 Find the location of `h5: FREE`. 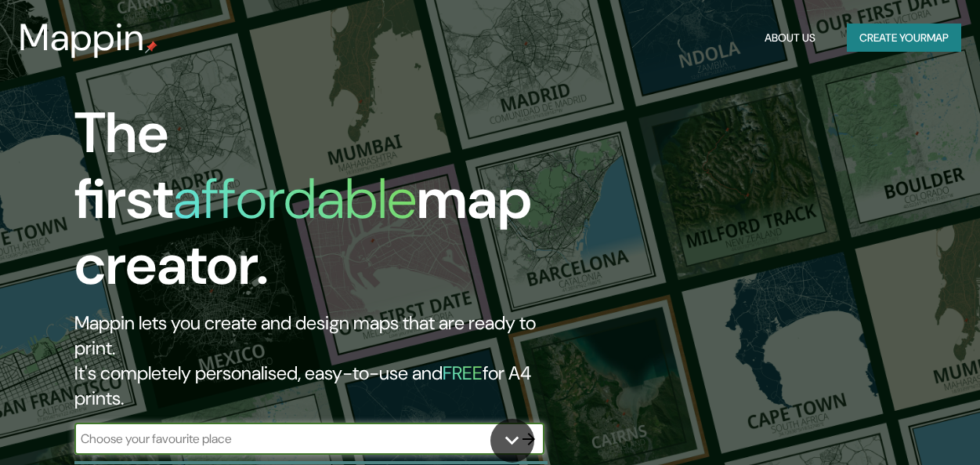

h5: FREE is located at coordinates (462, 372).